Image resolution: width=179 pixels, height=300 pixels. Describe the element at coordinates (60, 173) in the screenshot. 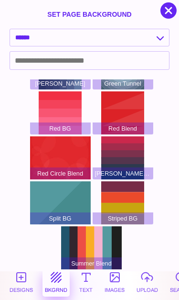

I see `span: Red Circle Blend` at that location.